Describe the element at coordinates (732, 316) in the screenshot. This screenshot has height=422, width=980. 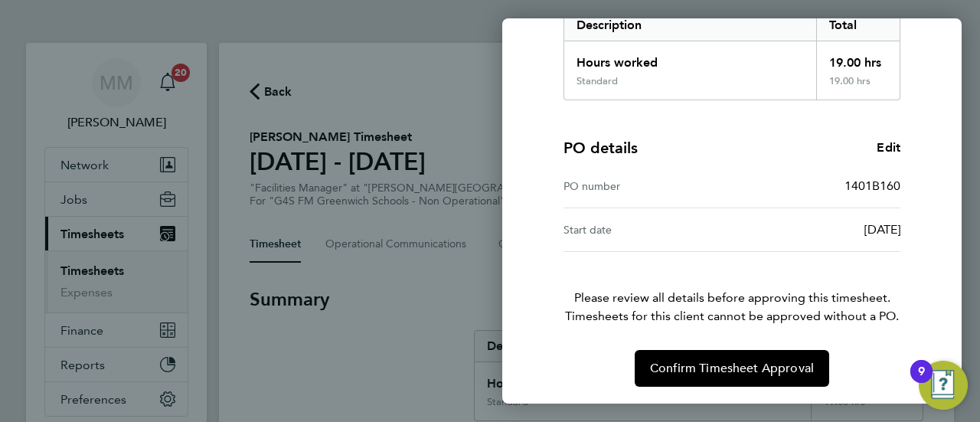
I see `span: Timesheets for this client cannot be approved without a PO.` at that location.